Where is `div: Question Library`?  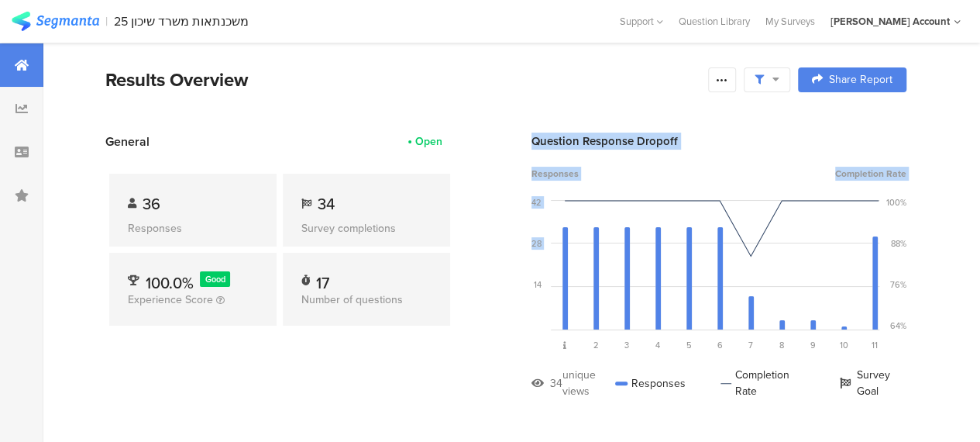
div: Question Library is located at coordinates (714, 21).